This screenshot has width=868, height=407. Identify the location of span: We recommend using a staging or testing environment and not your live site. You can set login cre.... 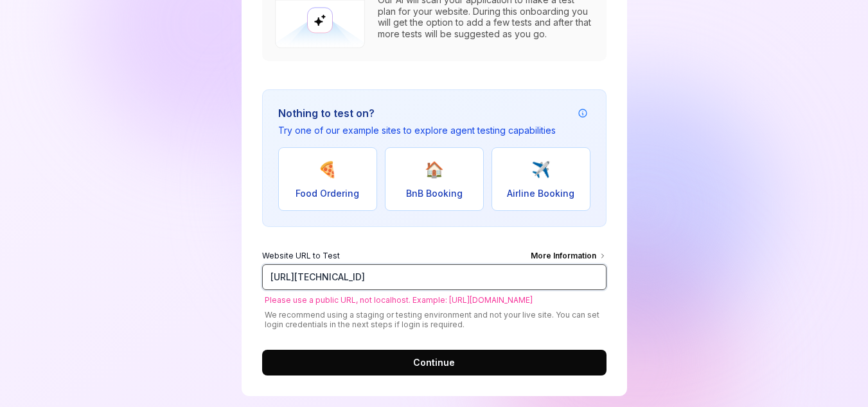
(434, 319).